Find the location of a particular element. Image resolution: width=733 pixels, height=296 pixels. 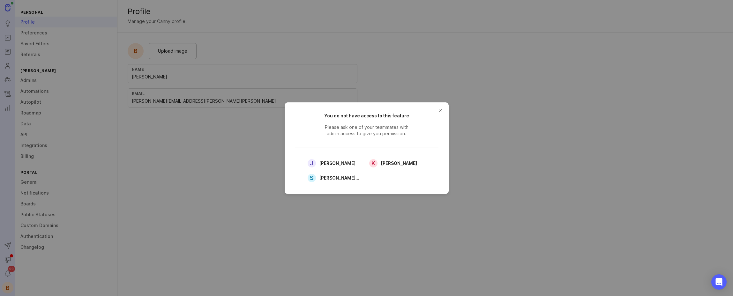

span: Please ask one of your teammates with admin access to give you permission. is located at coordinates (367, 130).